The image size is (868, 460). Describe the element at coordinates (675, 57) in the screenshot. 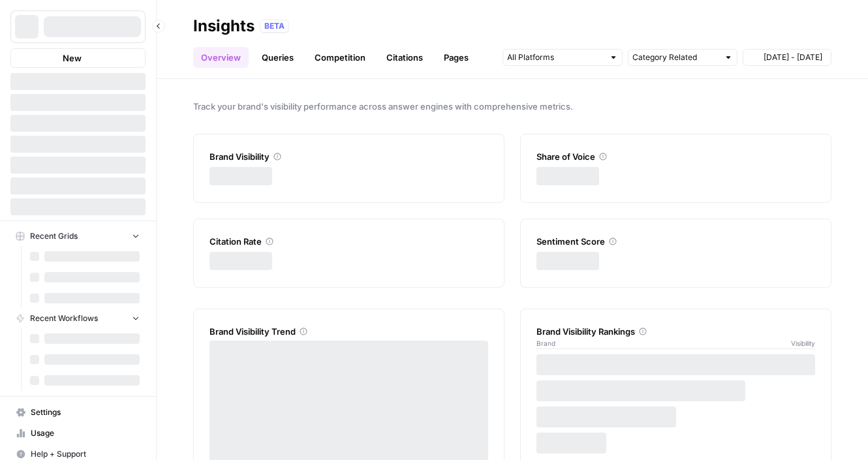

I see `input: Category Related` at that location.